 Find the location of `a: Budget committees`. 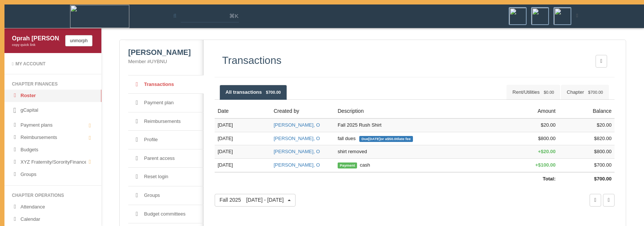

a: Budget committees is located at coordinates (166, 214).